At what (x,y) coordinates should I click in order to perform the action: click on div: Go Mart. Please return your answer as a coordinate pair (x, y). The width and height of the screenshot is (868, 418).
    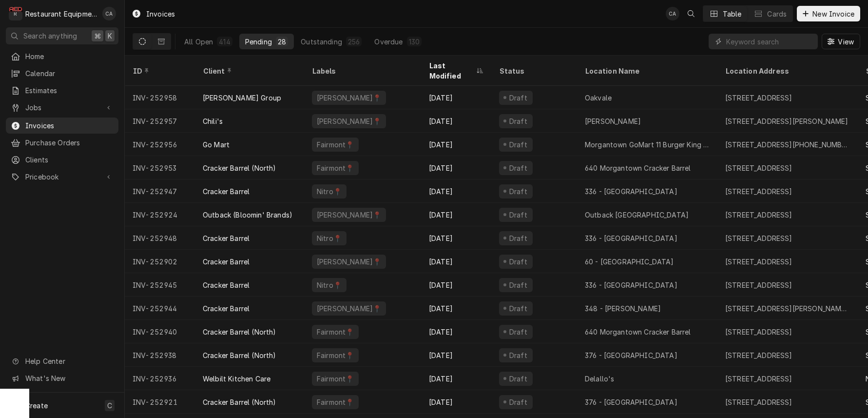
    Looking at the image, I should click on (216, 144).